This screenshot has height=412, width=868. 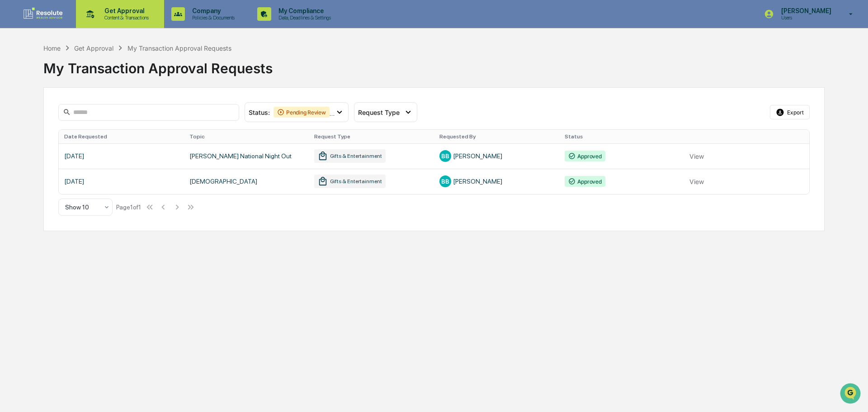 I want to click on th: Date Requested, so click(x=121, y=136).